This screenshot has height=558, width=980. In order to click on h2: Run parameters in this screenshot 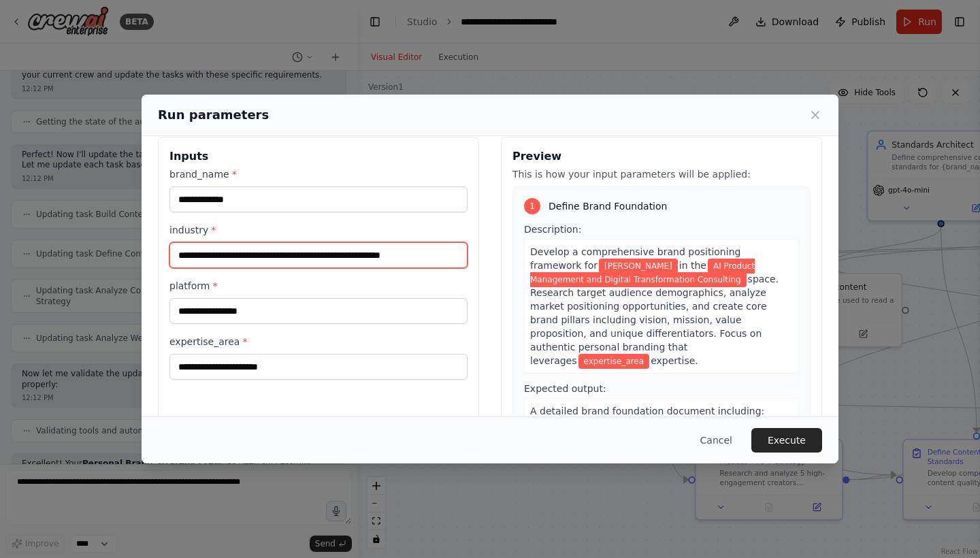, I will do `click(213, 115)`.